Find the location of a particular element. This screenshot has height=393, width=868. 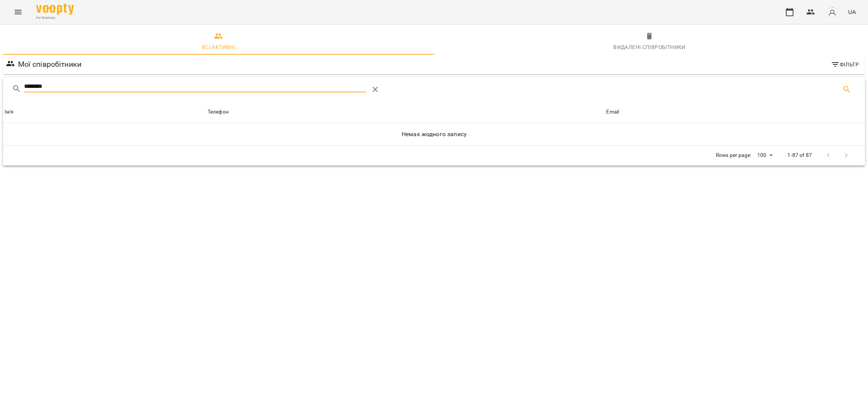

span: Ім'я is located at coordinates (104, 112).